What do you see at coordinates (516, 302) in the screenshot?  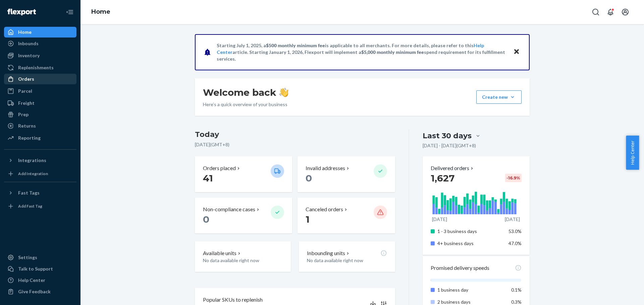 I see `span: 0.3%` at bounding box center [516, 302].